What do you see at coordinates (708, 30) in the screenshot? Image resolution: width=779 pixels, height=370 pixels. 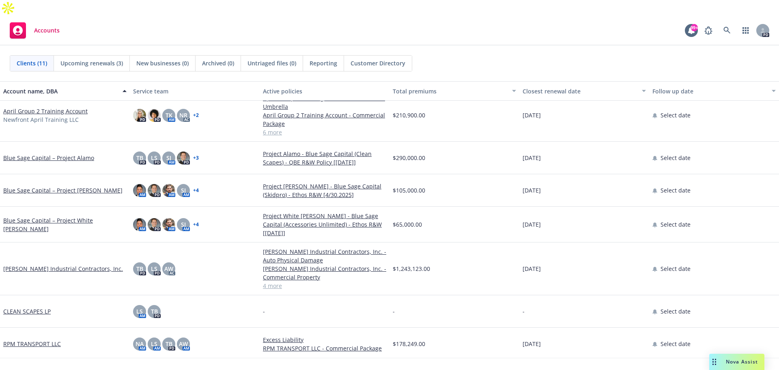 I see `a: Report a Bug` at bounding box center [708, 30].